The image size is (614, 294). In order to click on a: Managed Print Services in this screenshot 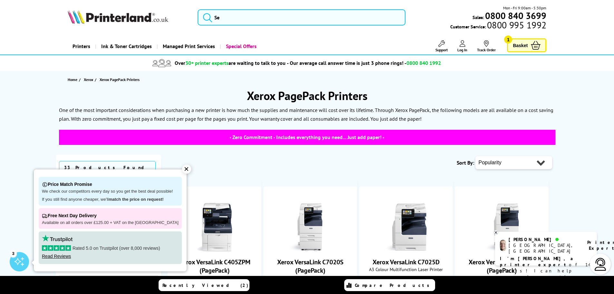, I will do `click(188, 46)`.